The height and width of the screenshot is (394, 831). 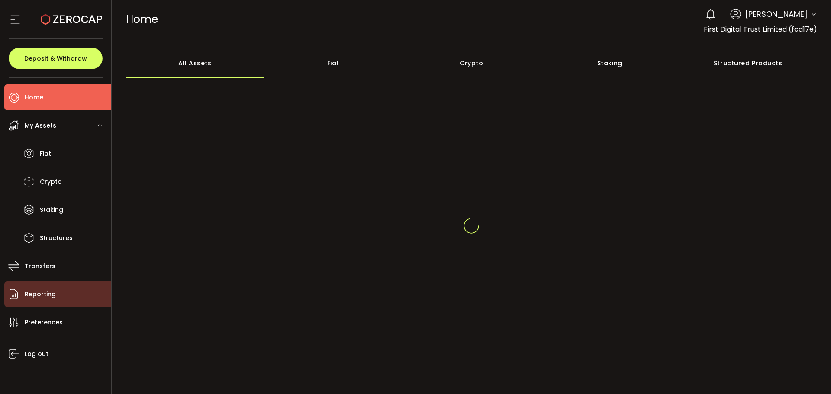 What do you see at coordinates (51, 182) in the screenshot?
I see `span: Crypto` at bounding box center [51, 182].